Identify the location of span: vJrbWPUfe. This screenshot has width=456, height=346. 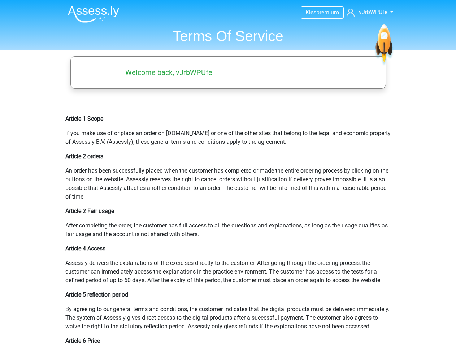
(373, 12).